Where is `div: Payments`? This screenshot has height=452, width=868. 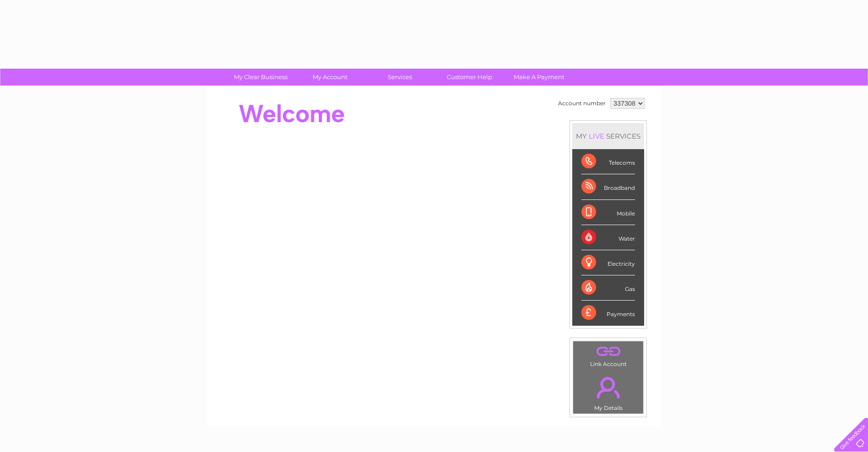 div: Payments is located at coordinates (608, 313).